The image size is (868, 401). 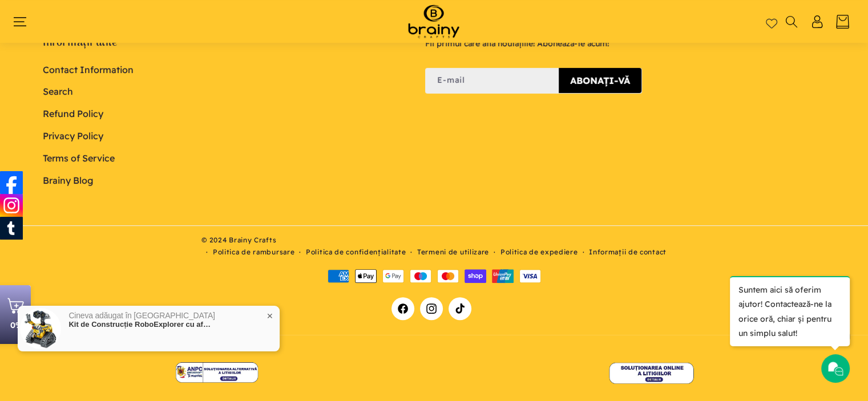 What do you see at coordinates (217, 372) in the screenshot?
I see `img: Solutionarea Alternativa a Litigiilor` at bounding box center [217, 372].